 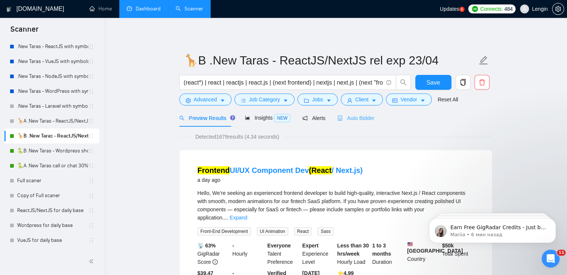 What do you see at coordinates (362, 99) in the screenshot?
I see `span: Client` at bounding box center [362, 99].